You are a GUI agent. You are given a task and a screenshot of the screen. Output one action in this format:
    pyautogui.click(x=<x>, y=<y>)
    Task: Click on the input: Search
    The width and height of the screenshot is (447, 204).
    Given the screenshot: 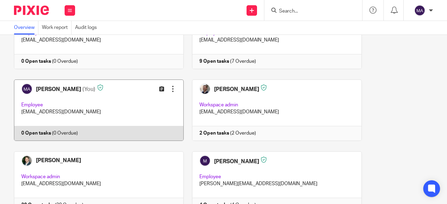 What is the action you would take?
    pyautogui.click(x=309, y=12)
    